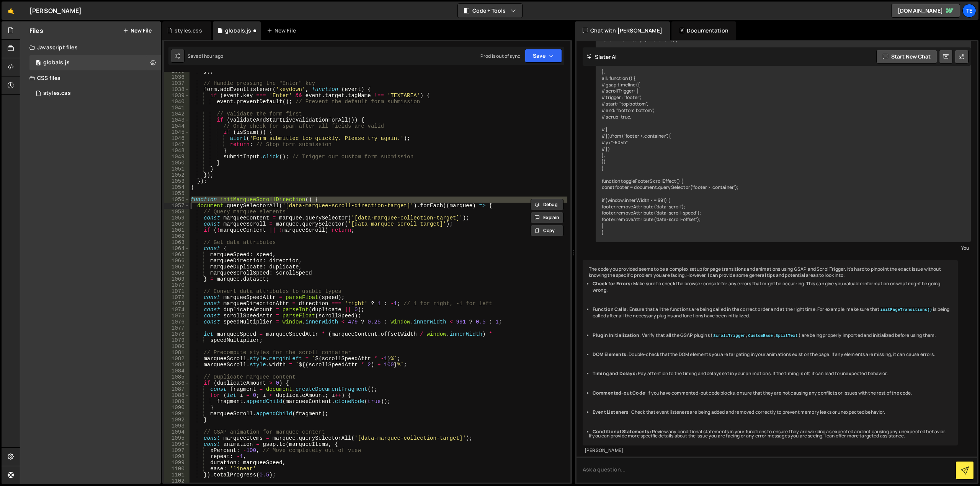 The height and width of the screenshot is (486, 980). I want to click on div: 1050, so click(176, 163).